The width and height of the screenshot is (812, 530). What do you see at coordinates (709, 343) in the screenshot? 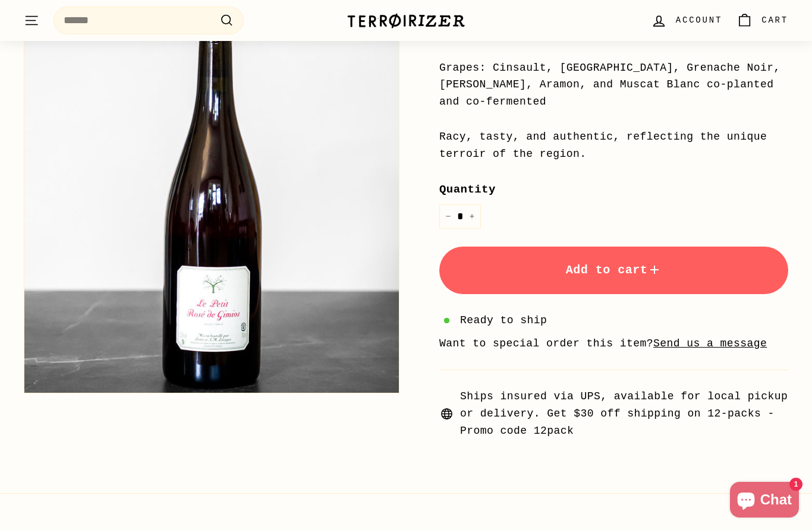
I see `a: Send us a message` at bounding box center [709, 343].